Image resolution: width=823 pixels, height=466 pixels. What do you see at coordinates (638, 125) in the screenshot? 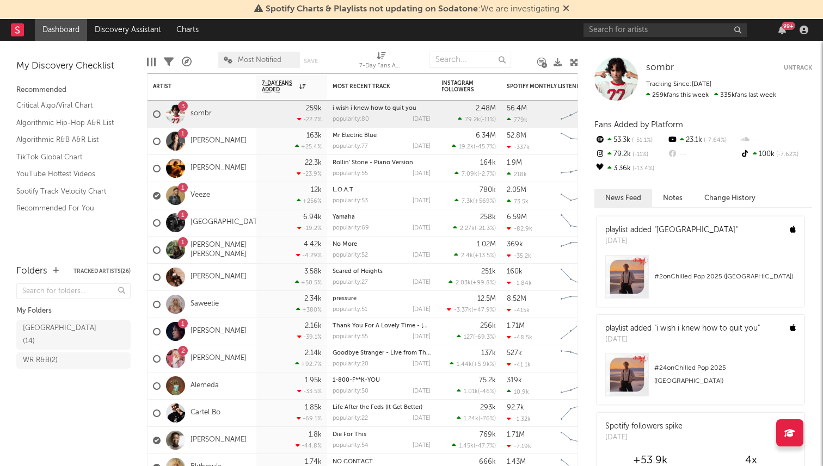
I see `span: Fans Added by Platform` at bounding box center [638, 125].